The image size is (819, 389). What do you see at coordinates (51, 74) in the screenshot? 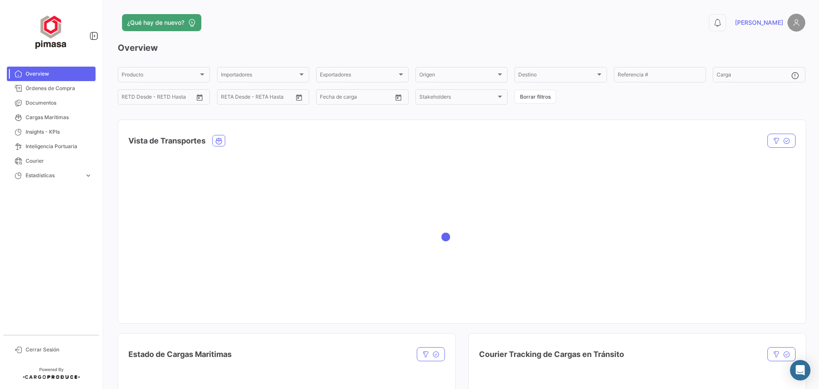
I see `a: Overview` at bounding box center [51, 74].